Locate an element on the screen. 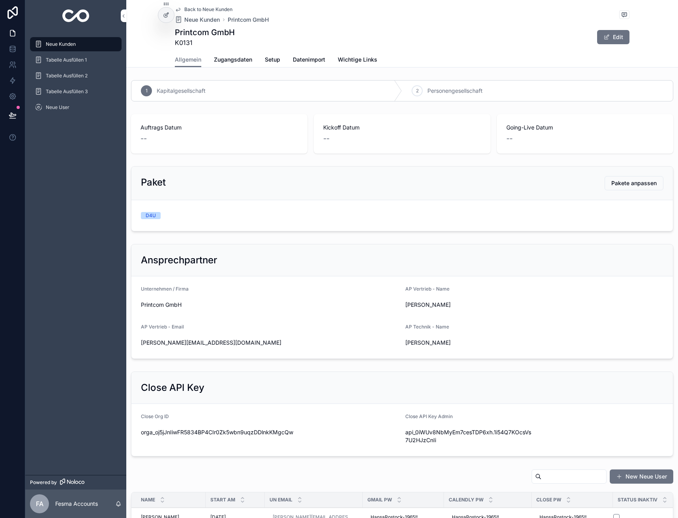  h2: Ansprechpartner is located at coordinates (179, 260).